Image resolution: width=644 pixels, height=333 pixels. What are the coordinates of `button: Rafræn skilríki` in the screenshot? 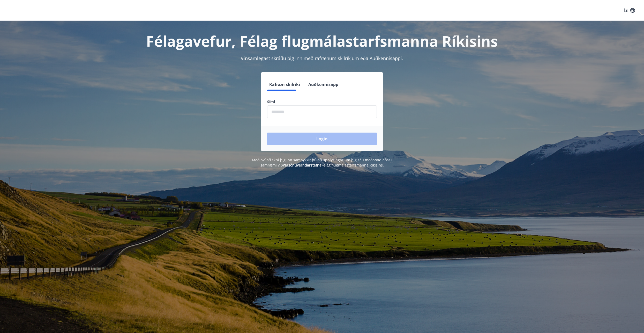 It's located at (285, 84).